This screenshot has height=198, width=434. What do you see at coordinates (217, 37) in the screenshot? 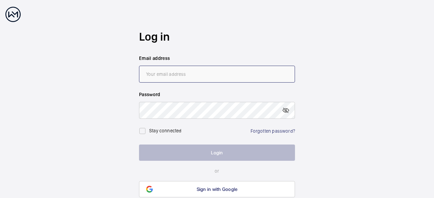
I see `h2: Log in` at bounding box center [217, 37].